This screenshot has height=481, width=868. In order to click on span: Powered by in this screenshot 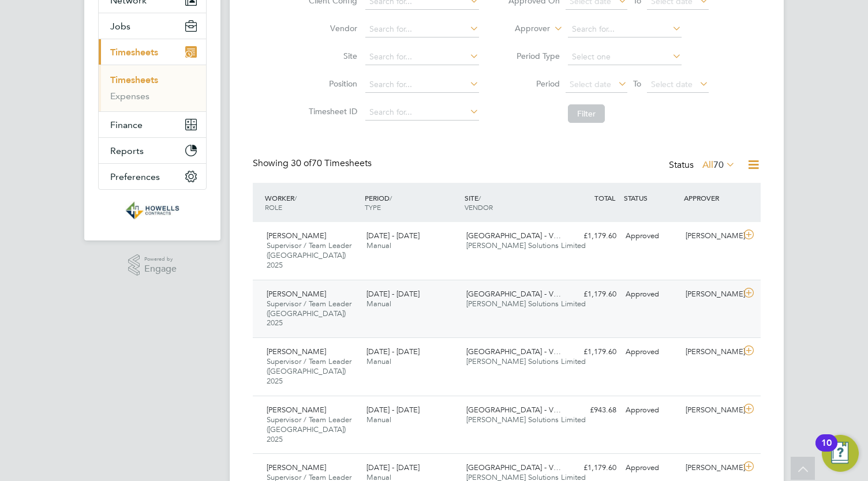, I will do `click(160, 259)`.